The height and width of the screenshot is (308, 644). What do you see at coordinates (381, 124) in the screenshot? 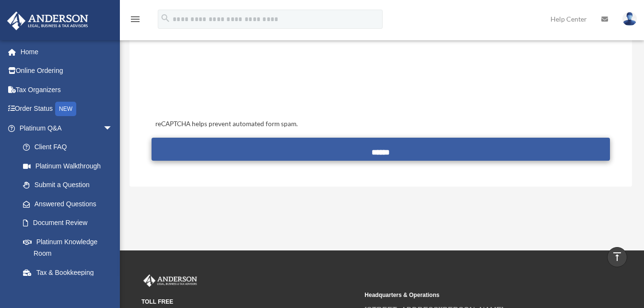
I see `div: reCAPTCHA helps prevent automated form spam.` at bounding box center [381, 124].